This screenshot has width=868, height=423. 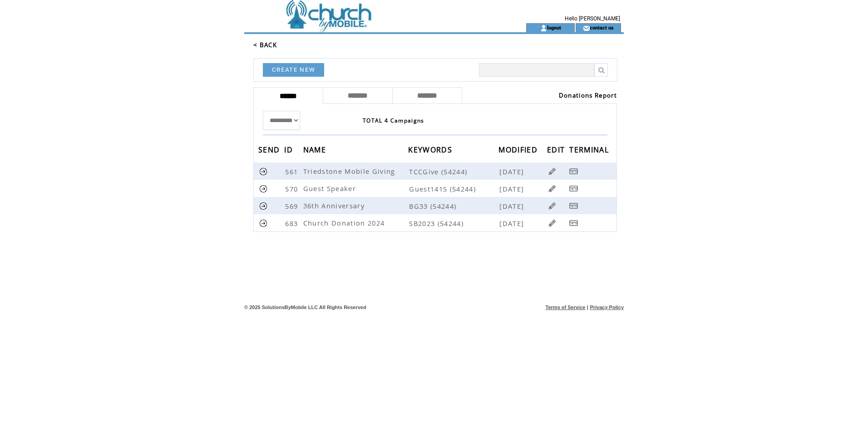 What do you see at coordinates (345, 223) in the screenshot?
I see `span: Church Donation 2024` at bounding box center [345, 223].